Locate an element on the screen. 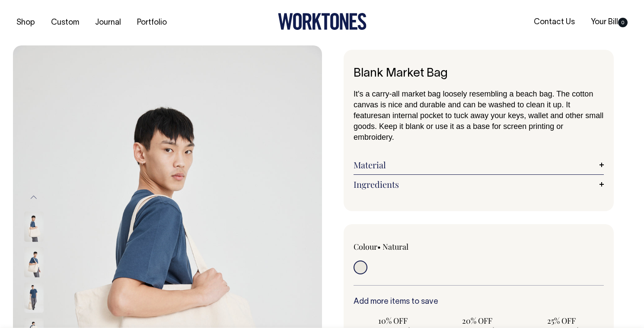 The image size is (644, 328). span: an internal pocket to tuck away your keys, wallet and other small goods. Keep it blank or use it ... is located at coordinates (478, 126).